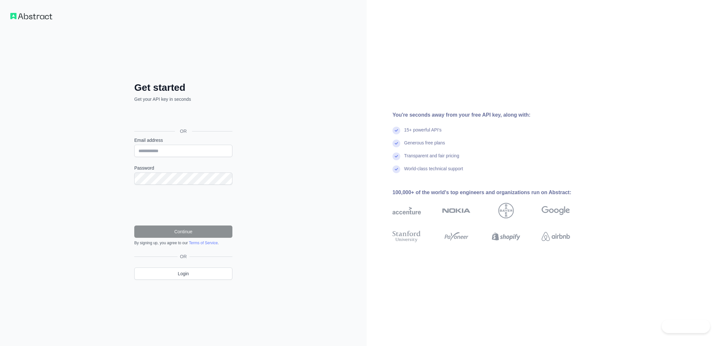  What do you see at coordinates (424, 146) in the screenshot?
I see `div: Generous free plans` at bounding box center [424, 146].